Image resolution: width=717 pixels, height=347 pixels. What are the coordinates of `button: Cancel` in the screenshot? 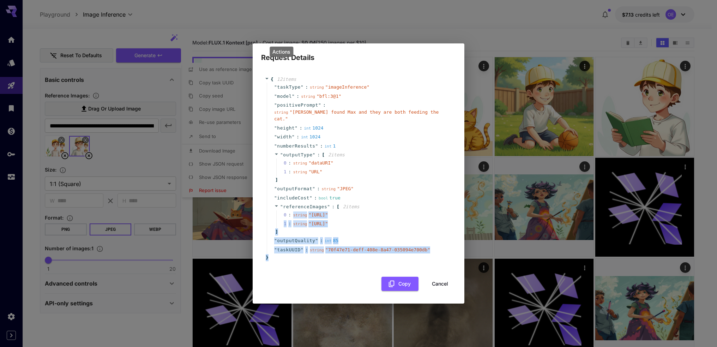 It's located at (440, 284).